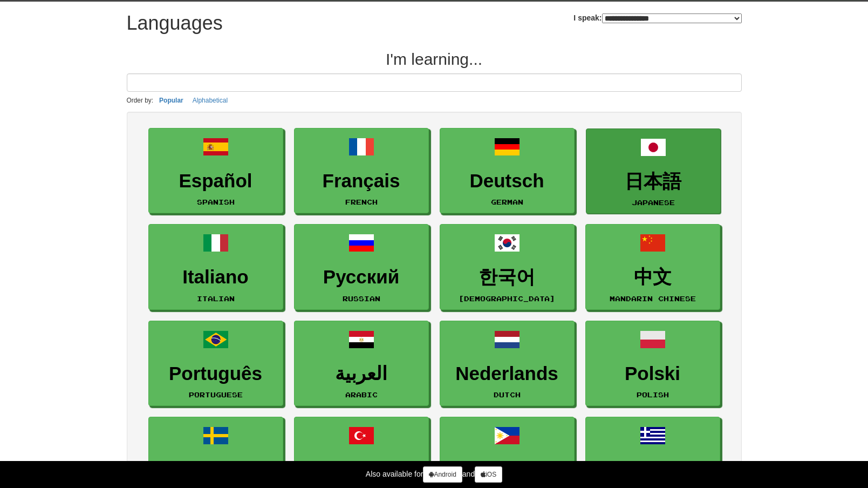  What do you see at coordinates (140, 101) in the screenshot?
I see `small: Order by:` at bounding box center [140, 101].